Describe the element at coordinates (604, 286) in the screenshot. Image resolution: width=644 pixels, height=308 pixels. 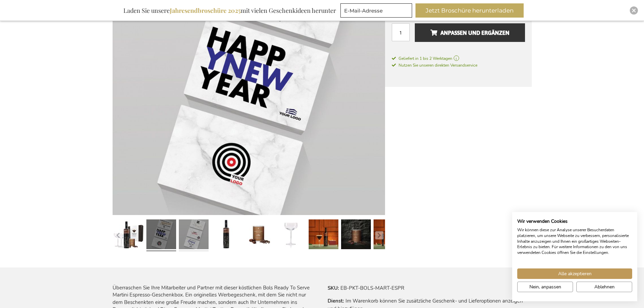
I see `button: Alle verweigern cookies` at that location.